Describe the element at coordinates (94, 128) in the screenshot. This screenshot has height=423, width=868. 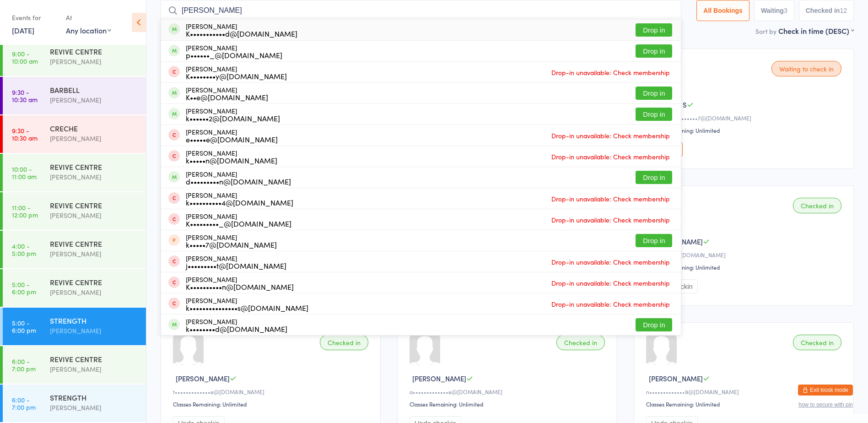
I see `div: CRECHE` at that location.